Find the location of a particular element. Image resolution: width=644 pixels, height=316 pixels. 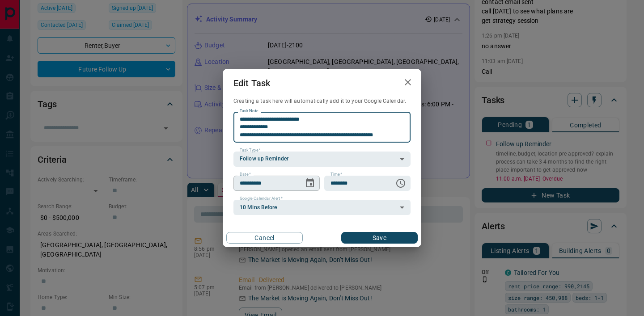

label: Time is located at coordinates (336, 175).